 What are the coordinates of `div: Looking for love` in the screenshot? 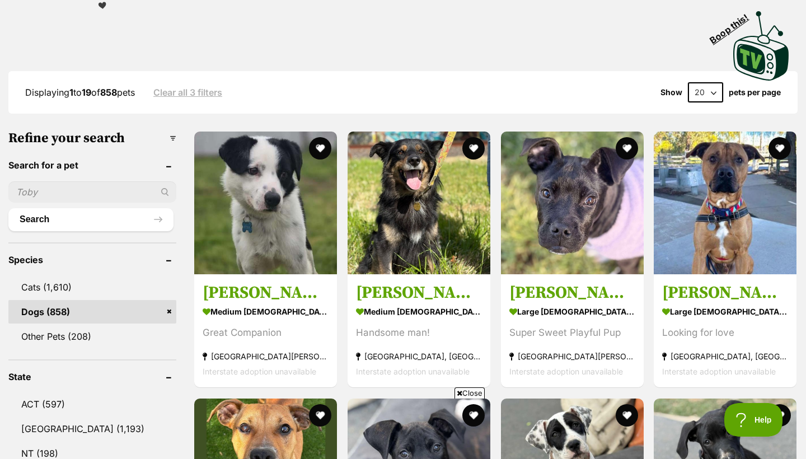 It's located at (724, 333).